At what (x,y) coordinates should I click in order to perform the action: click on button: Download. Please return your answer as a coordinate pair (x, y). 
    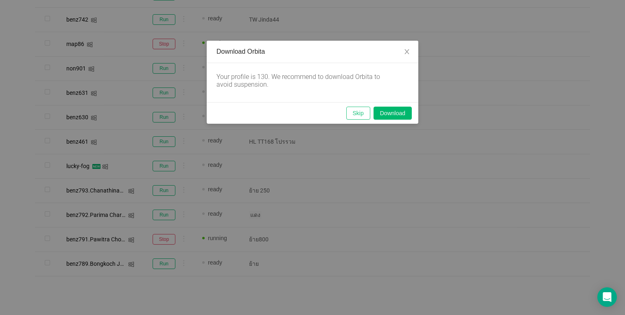
    Looking at the image, I should click on (393, 113).